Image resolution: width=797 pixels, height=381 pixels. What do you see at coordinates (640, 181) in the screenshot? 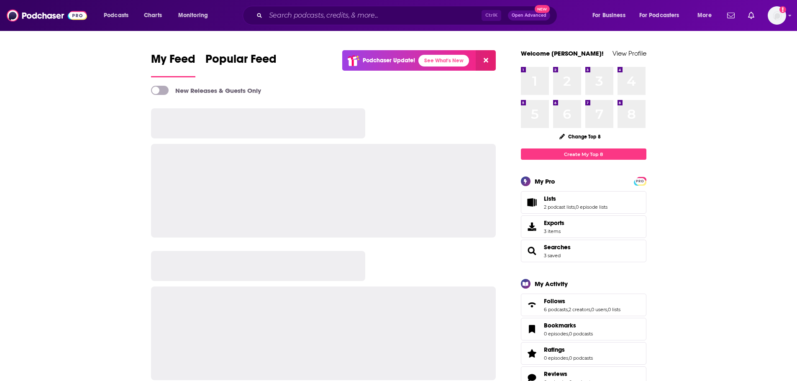
I see `a: PRO` at bounding box center [640, 181].